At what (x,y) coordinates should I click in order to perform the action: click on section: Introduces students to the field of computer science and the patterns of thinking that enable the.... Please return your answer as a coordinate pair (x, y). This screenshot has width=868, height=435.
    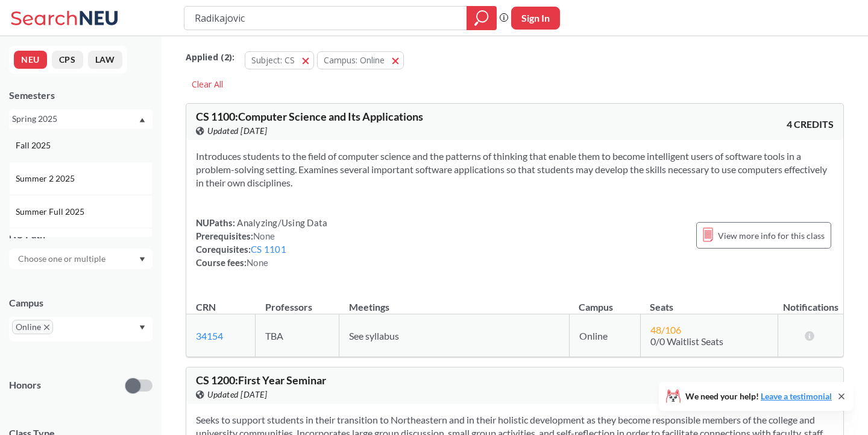
    Looking at the image, I should click on (515, 169).